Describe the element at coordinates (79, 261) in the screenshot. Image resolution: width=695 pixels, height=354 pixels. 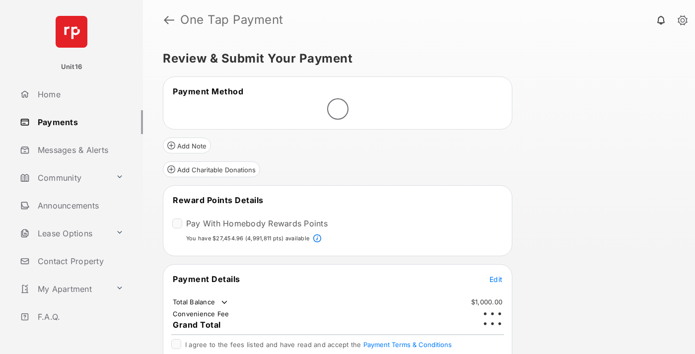
I see `a: Contact Property` at that location.